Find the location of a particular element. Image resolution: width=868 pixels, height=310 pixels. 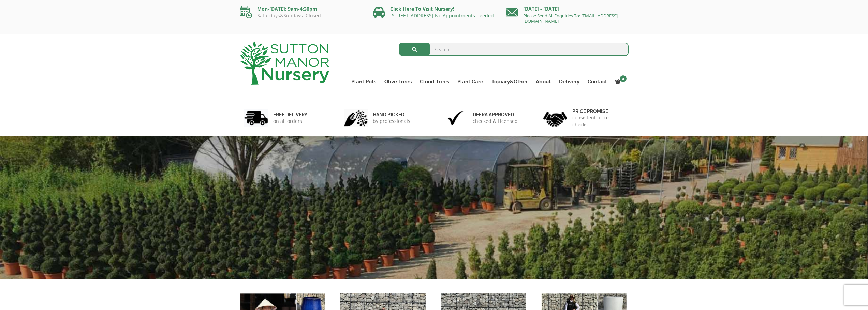

p: by professionals is located at coordinates (392, 121).